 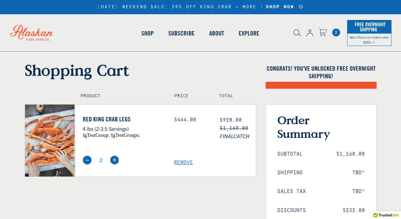 I want to click on span: Free Overnight Shipping, so click(x=369, y=27).